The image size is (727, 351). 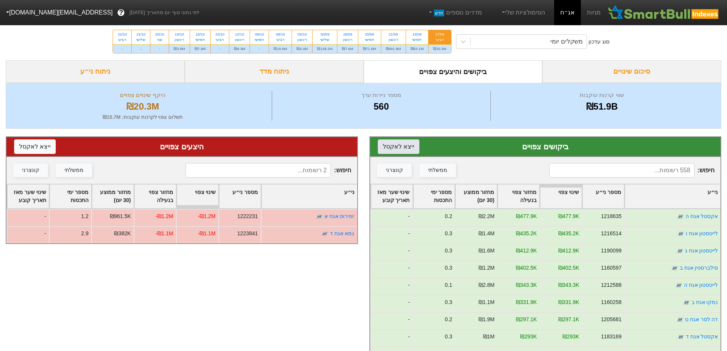 I want to click on div: 28/09, so click(x=347, y=34).